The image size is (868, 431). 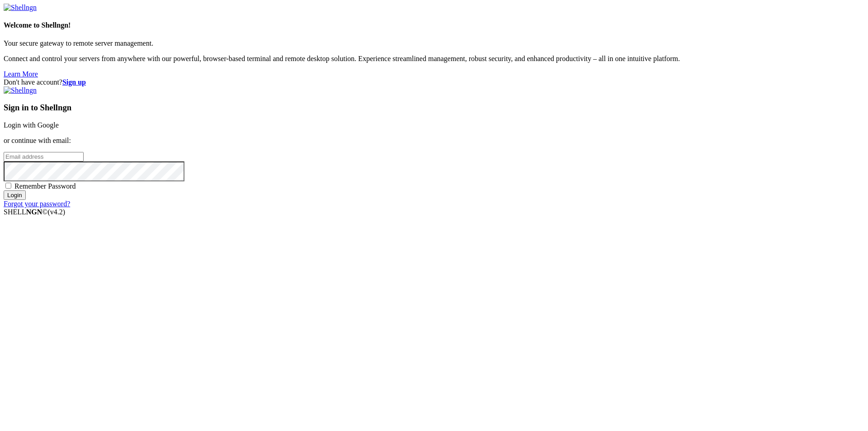 I want to click on strong: Sign up, so click(x=74, y=82).